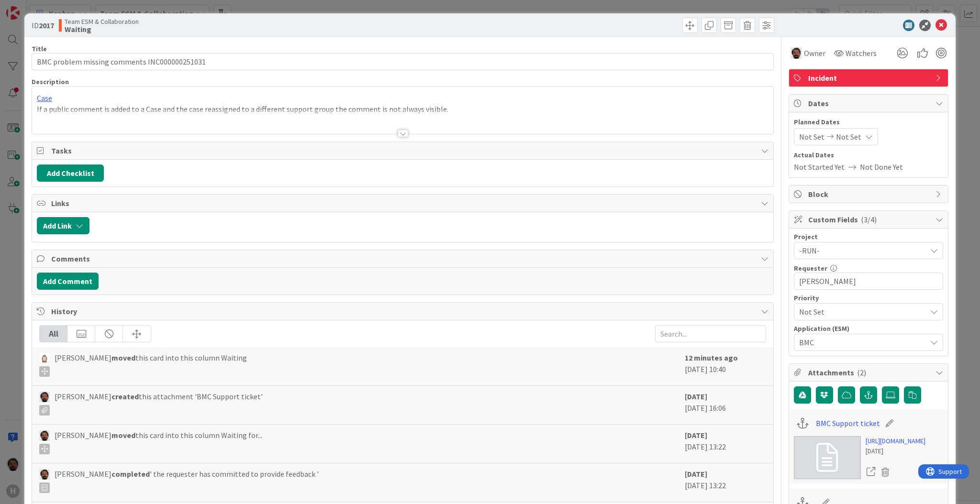  Describe the element at coordinates (869, 194) in the screenshot. I see `span: Block` at that location.